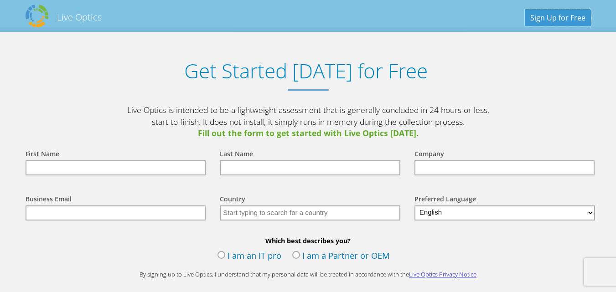 The image size is (616, 292). Describe the element at coordinates (48, 200) in the screenshot. I see `label: Business Email` at that location.